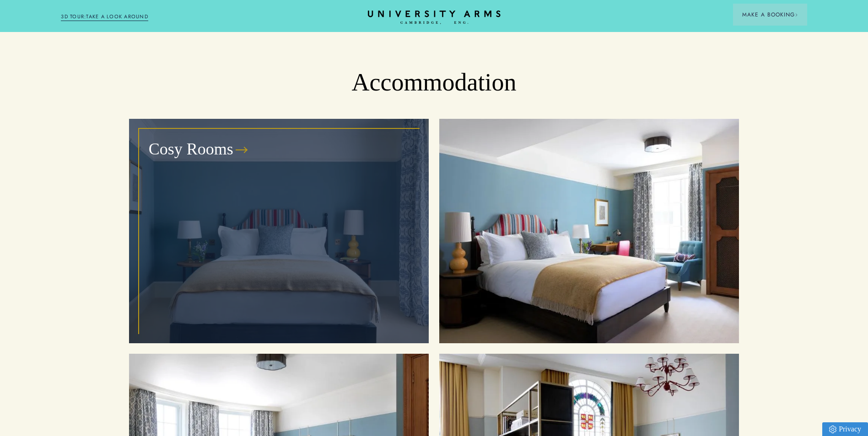  What do you see at coordinates (589, 231) in the screenshot?
I see `a: image-e9066e016a3afb6f011bc37f916714460f26abf2-8272x6200-jpg` at bounding box center [589, 231].